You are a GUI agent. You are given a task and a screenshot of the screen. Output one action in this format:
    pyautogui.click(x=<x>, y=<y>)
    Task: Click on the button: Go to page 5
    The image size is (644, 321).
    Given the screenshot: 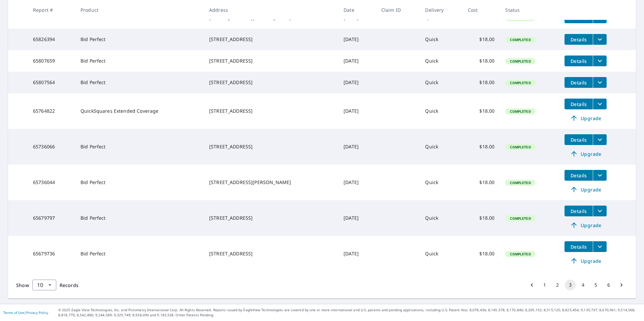 What is the action you would take?
    pyautogui.click(x=596, y=285)
    